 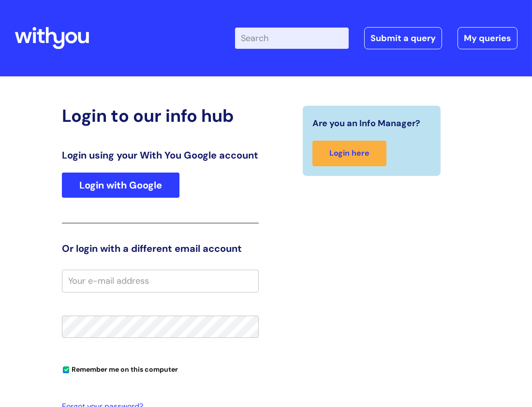 What do you see at coordinates (160, 155) in the screenshot?
I see `h3: Login using your With You Google account` at bounding box center [160, 155].